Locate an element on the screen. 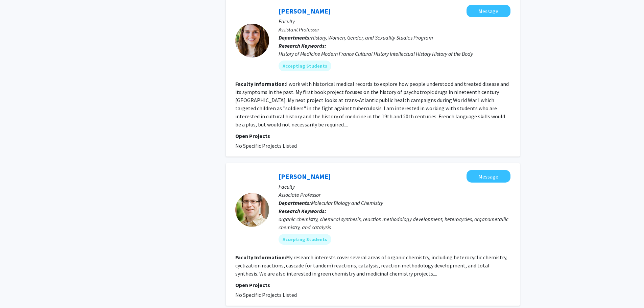 The height and width of the screenshot is (308, 644). span: History, Women, Gender, and Sexuality Studies Program is located at coordinates (372, 38).